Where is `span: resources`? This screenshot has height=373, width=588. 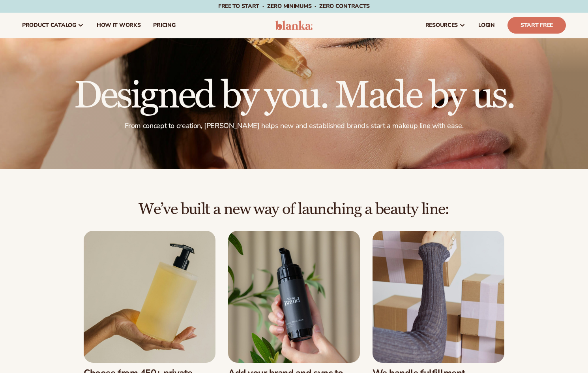 span: resources is located at coordinates (441, 25).